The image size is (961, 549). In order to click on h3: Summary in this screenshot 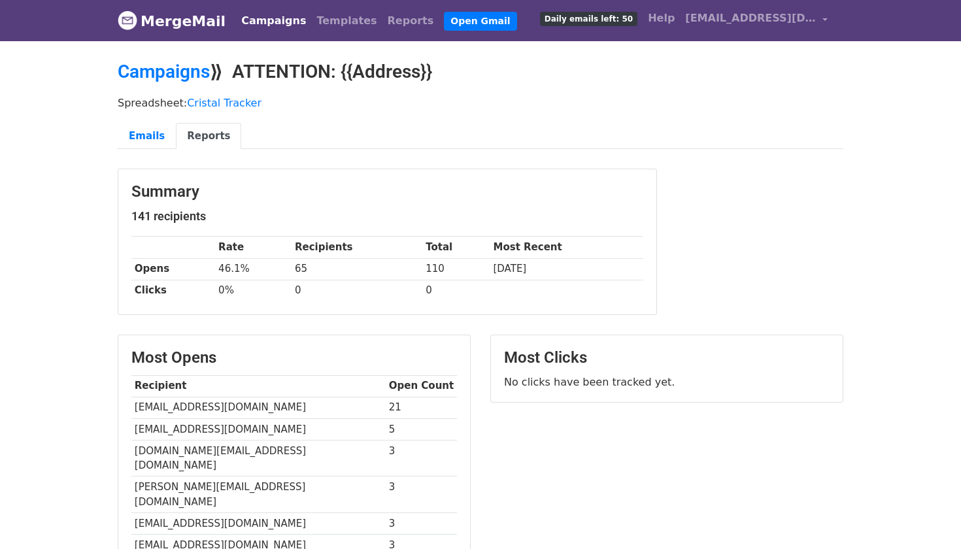, I will do `click(387, 192)`.